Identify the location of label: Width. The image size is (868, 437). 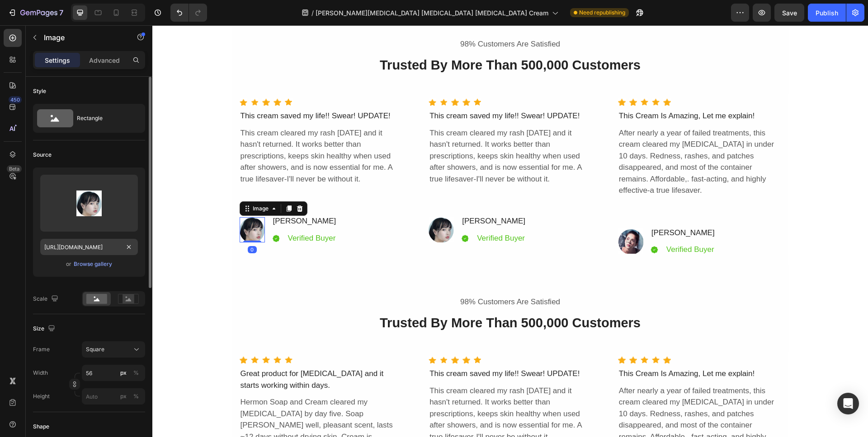
(40, 373).